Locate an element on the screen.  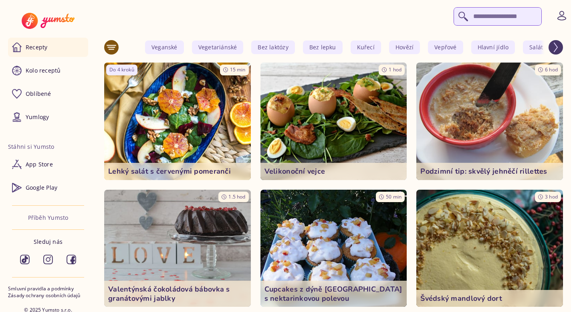
yumsto-tag: Vepřové is located at coordinates (445, 47).